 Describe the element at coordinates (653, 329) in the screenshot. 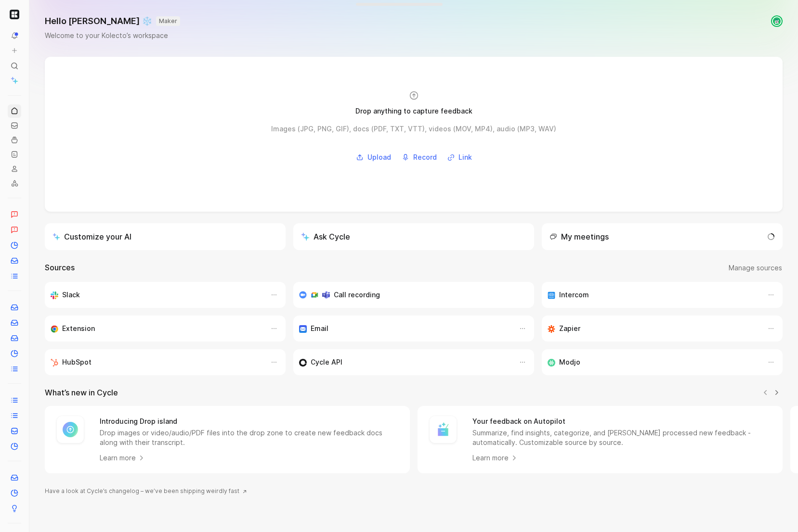

I see `div: Capture feedback from thousands of sources with Zapier (survey results, recordings, sheets, etc).` at that location.